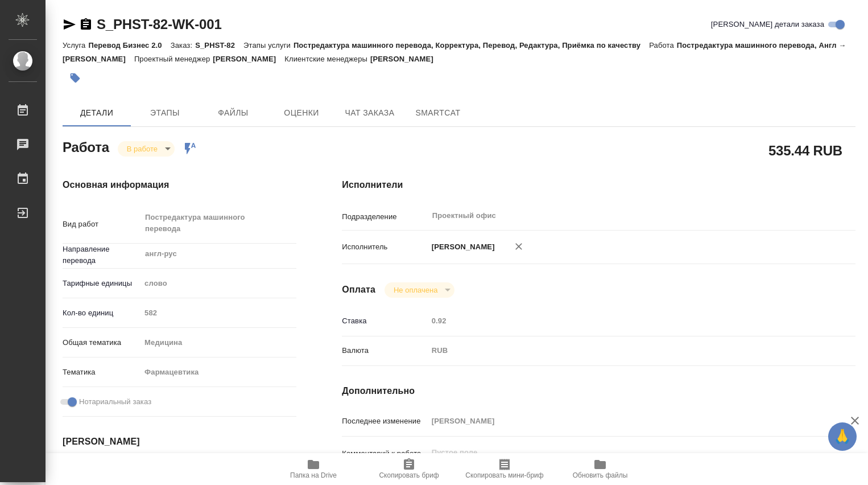 The height and width of the screenshot is (485, 868). I want to click on p: Комментарий к работе, so click(385, 454).